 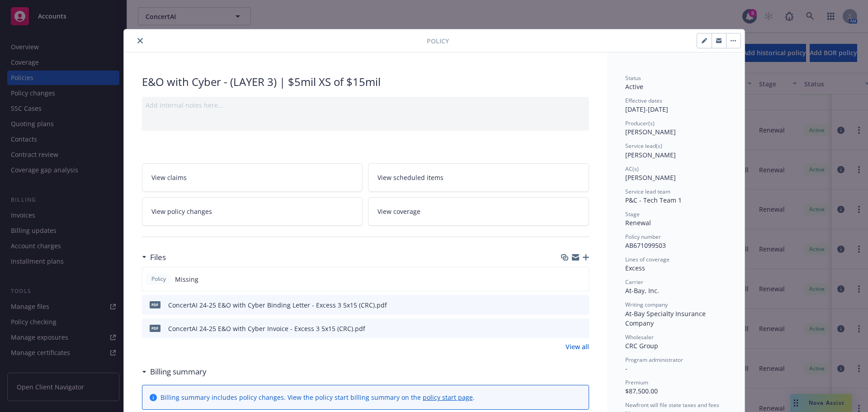 What do you see at coordinates (642, 290) in the screenshot?
I see `span: At-Bay, Inc.` at bounding box center [642, 290].